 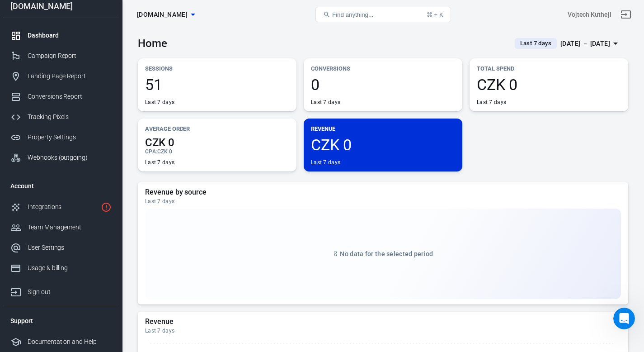 What do you see at coordinates (69, 157) in the screenshot?
I see `div: Webhooks (outgoing)` at bounding box center [69, 157].